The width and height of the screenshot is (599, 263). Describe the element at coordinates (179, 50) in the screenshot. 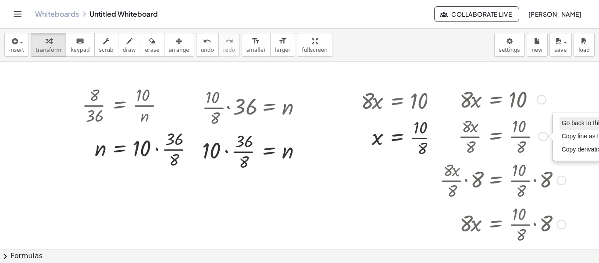

I see `span: arrange` at that location.